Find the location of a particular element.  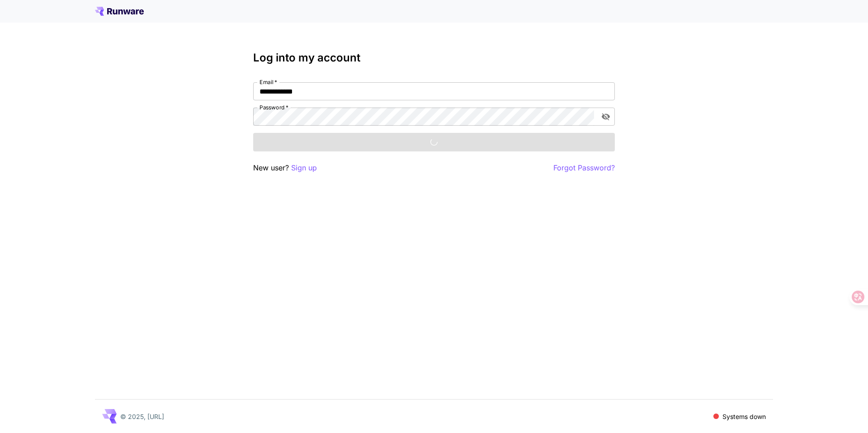

label: Email is located at coordinates (268, 82).